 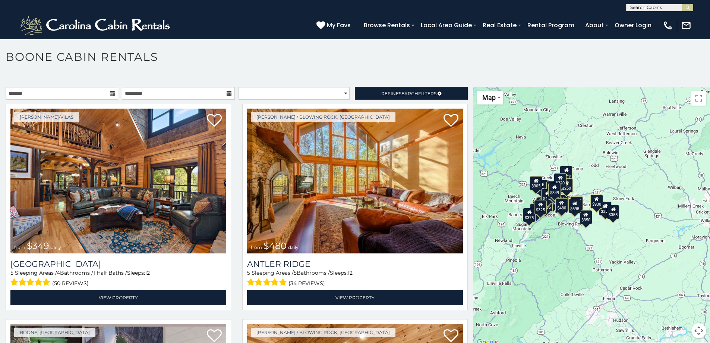 I want to click on a: Browse Rentals, so click(x=387, y=25).